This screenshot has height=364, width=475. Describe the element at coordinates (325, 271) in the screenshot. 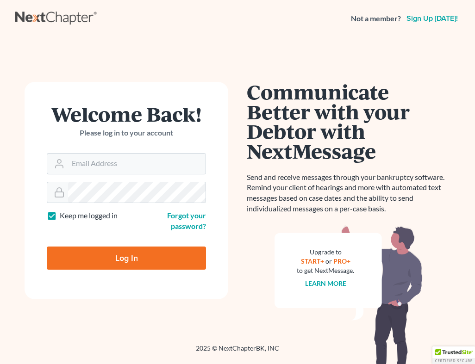

I see `div: to get NextMessage.` at that location.